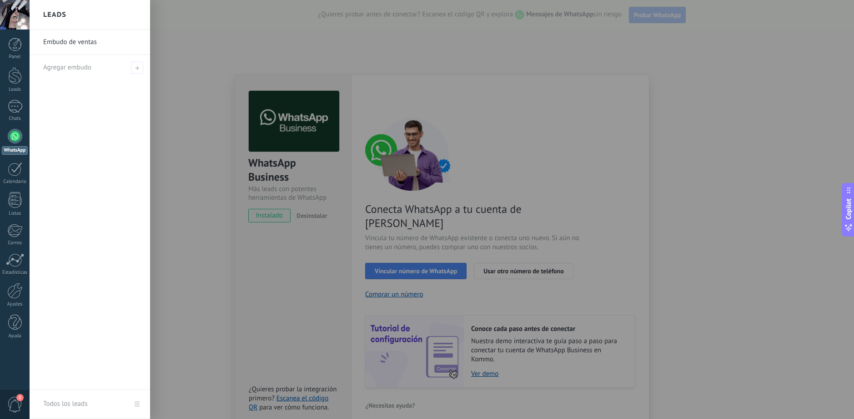 The width and height of the screenshot is (854, 419). What do you see at coordinates (15, 305) in the screenshot?
I see `div: Ajustes` at bounding box center [15, 305].